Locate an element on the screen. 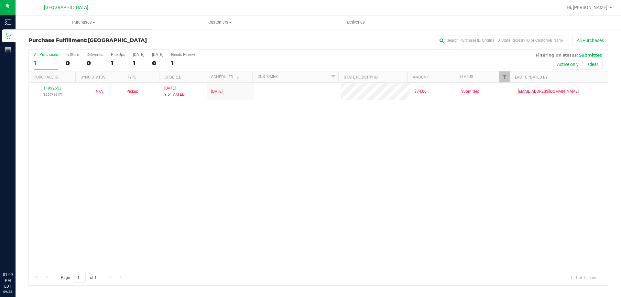  span: Filtering on status: is located at coordinates (557, 55).